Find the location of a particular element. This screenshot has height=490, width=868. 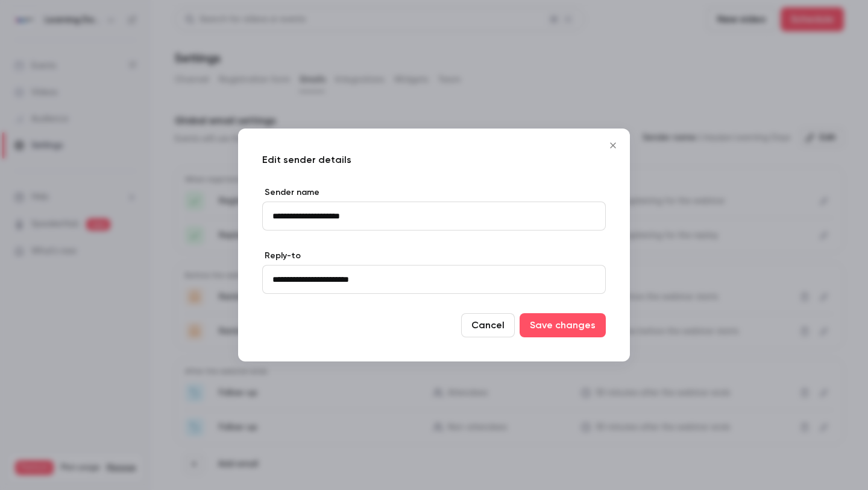

button: Save changes is located at coordinates (562, 325).